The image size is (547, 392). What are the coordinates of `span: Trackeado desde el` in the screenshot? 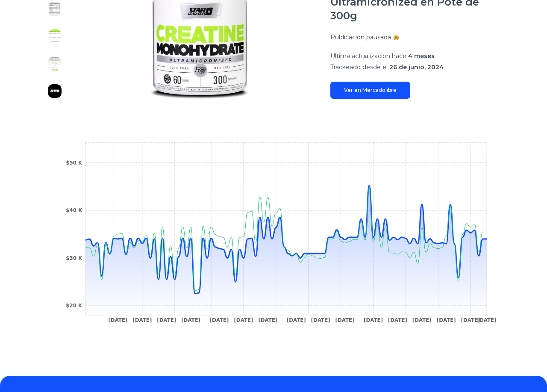 It's located at (359, 67).